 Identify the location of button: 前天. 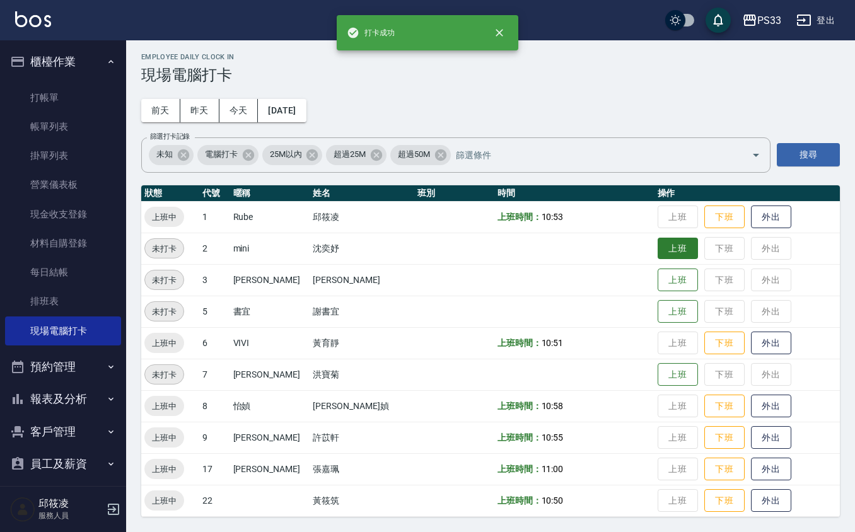
(161, 110).